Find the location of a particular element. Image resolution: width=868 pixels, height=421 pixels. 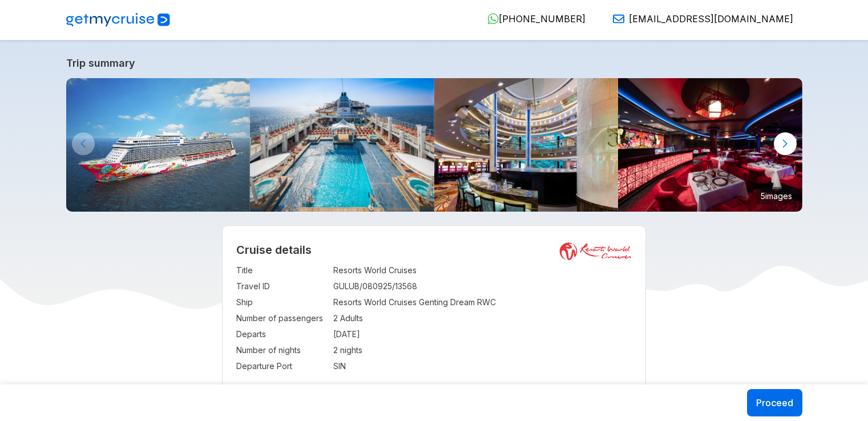

img: Main-Pool-800x533.jpg is located at coordinates (342, 145).